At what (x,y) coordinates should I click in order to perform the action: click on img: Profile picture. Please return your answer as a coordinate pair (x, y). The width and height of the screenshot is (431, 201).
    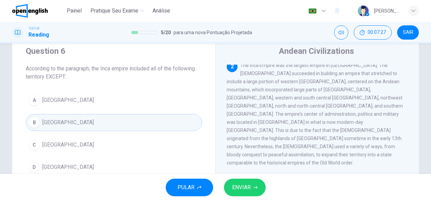
    Looking at the image, I should click on (363, 11).